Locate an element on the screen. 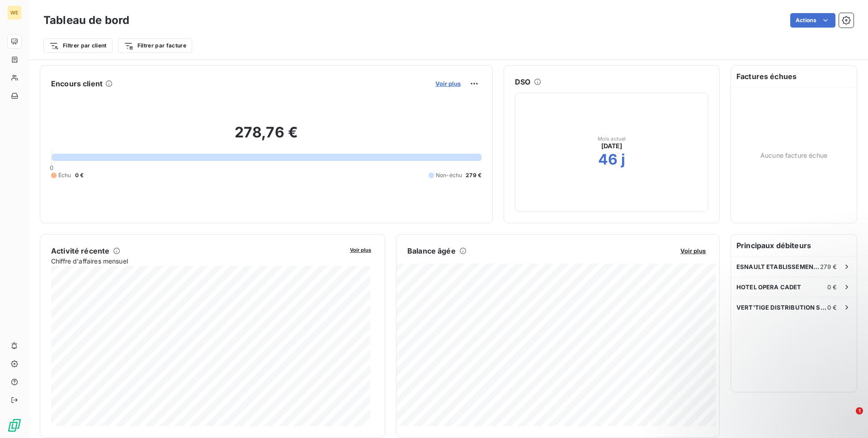 This screenshot has width=868, height=438. button: Filtrer par client is located at coordinates (78, 45).